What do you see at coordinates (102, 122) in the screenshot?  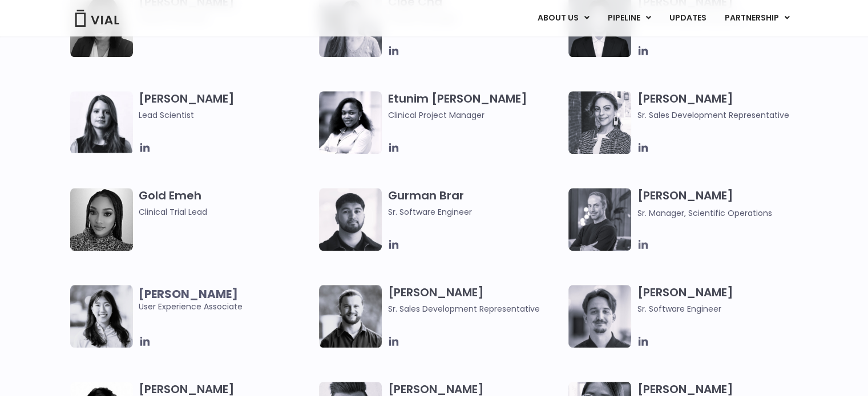 I see `img: Headshot of smiling woman named Elia` at bounding box center [102, 122].